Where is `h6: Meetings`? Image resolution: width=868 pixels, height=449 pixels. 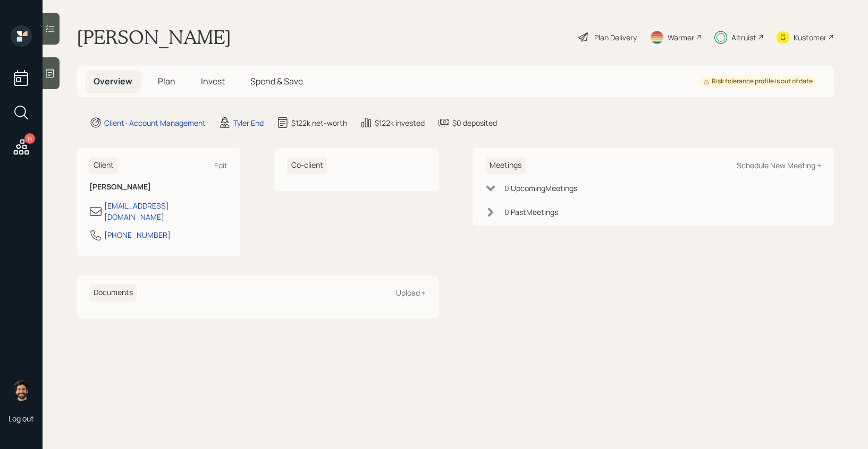
h6: Meetings is located at coordinates (505, 165).